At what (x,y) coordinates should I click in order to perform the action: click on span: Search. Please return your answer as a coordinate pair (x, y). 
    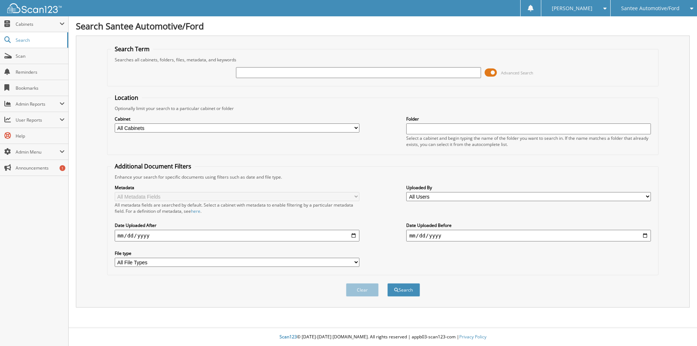
    Looking at the image, I should click on (40, 40).